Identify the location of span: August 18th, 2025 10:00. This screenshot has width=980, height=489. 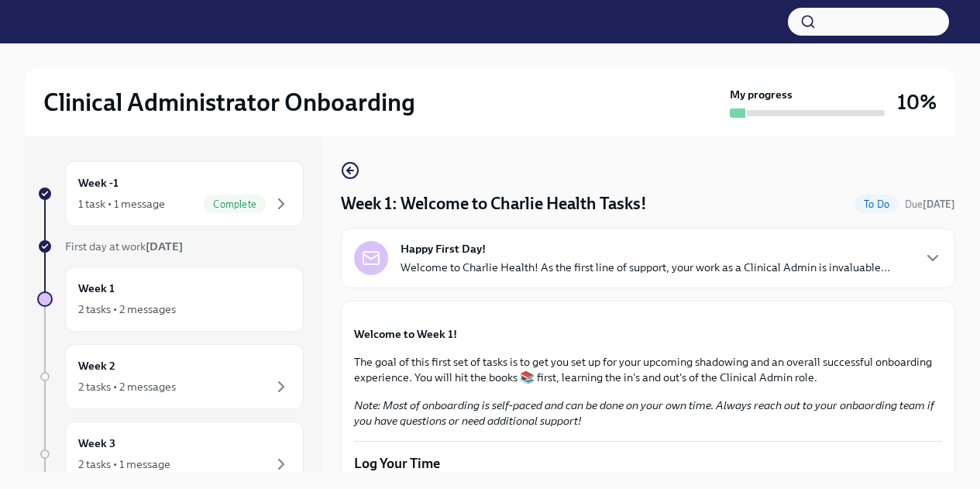
(929, 204).